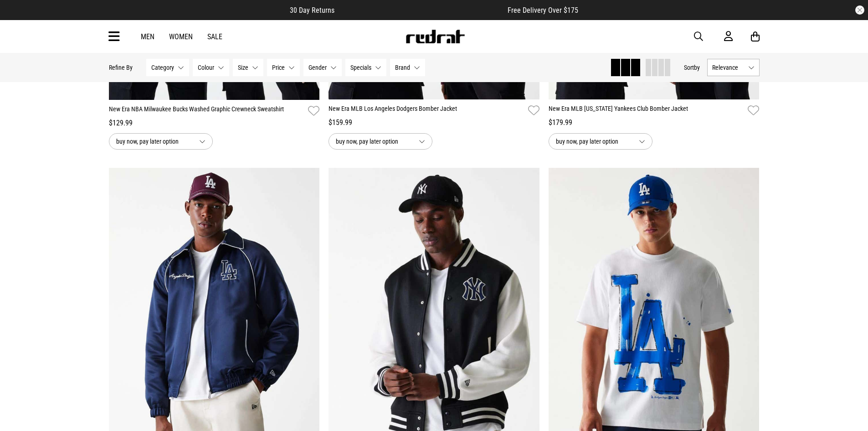  Describe the element at coordinates (361, 68) in the screenshot. I see `span: Specials` at that location.